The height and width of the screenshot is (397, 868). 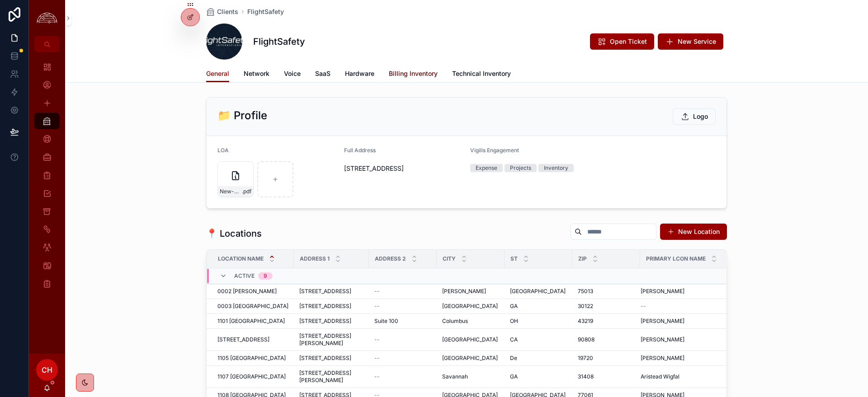 I want to click on span: Hardware, so click(x=359, y=73).